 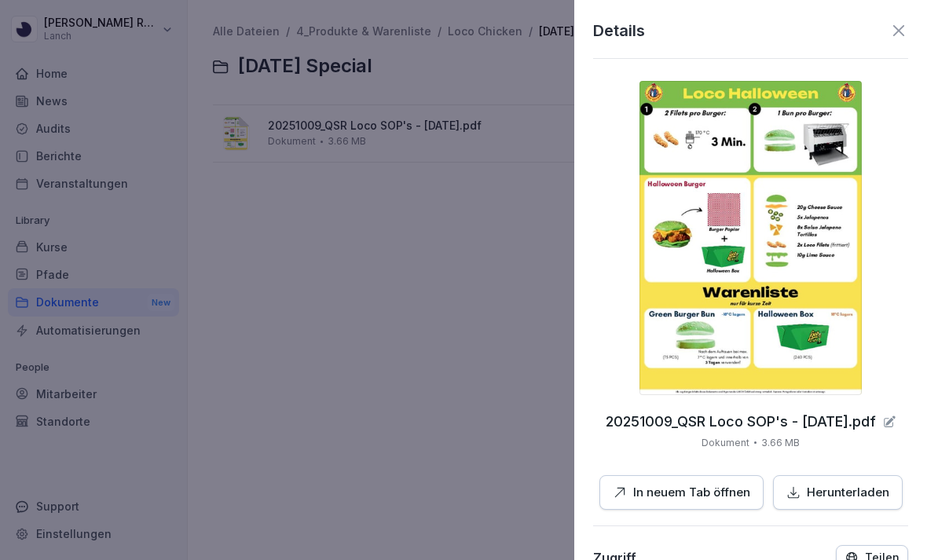 I want to click on img: thumbnail, so click(x=750, y=238).